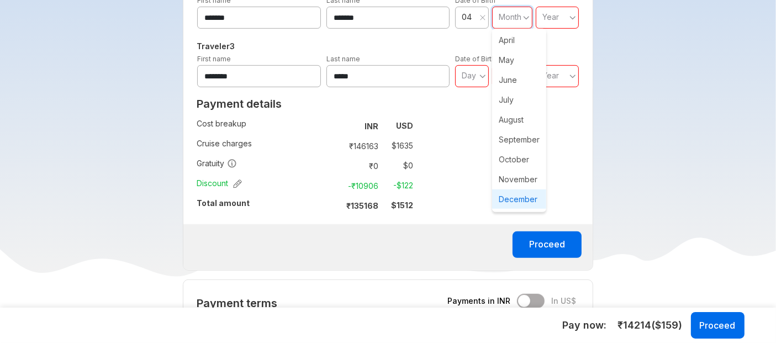  I want to click on span: May, so click(519, 60).